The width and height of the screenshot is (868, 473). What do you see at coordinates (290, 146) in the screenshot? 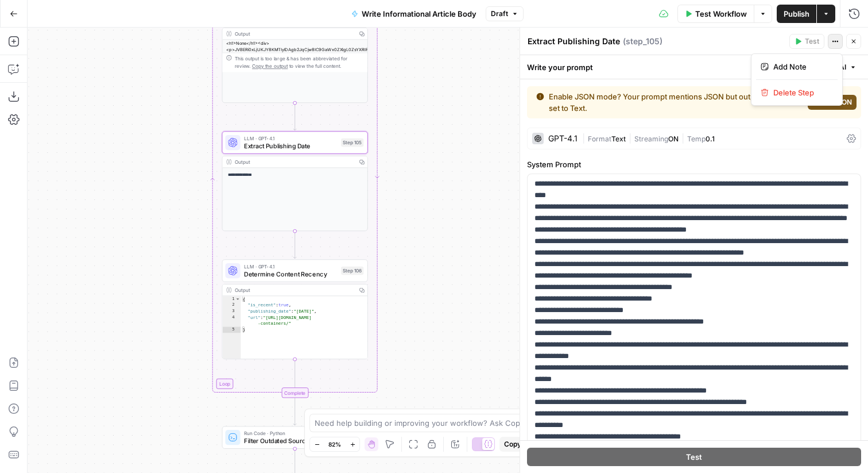
I see `span: Extract Publishing Date` at bounding box center [290, 146].